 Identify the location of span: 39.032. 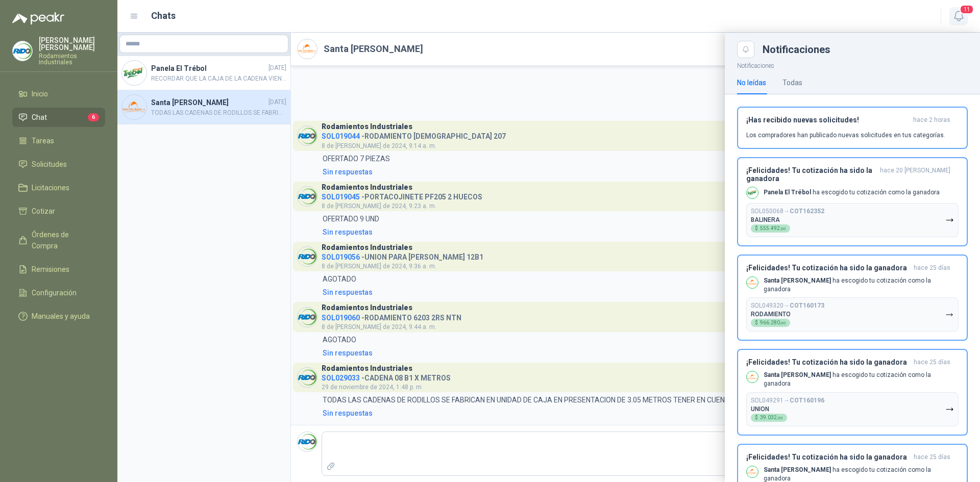
(771, 418).